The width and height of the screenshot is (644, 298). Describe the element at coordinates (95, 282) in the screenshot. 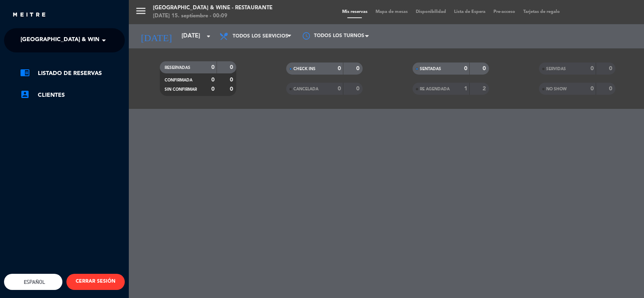

I see `button: CERRAR SESIÓN` at that location.